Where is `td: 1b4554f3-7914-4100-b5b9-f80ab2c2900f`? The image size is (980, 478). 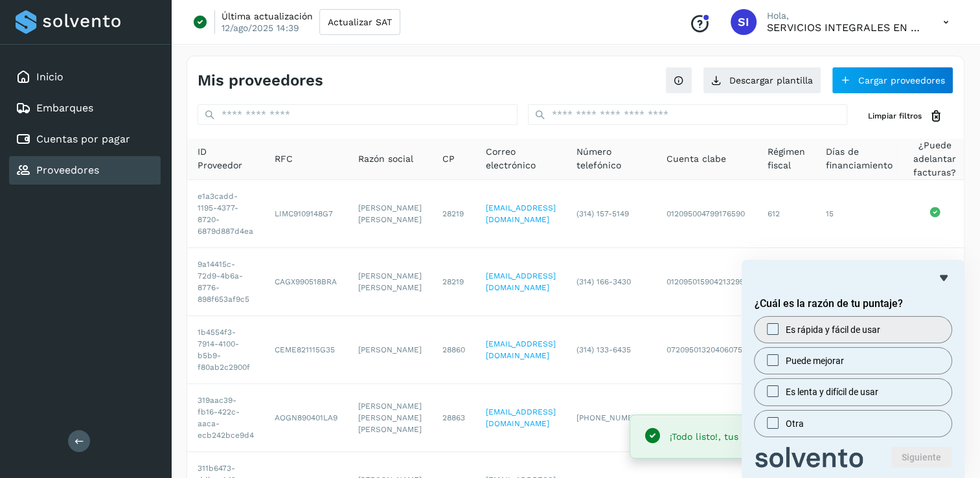 td: 1b4554f3-7914-4100-b5b9-f80ab2c2900f is located at coordinates (226, 350).